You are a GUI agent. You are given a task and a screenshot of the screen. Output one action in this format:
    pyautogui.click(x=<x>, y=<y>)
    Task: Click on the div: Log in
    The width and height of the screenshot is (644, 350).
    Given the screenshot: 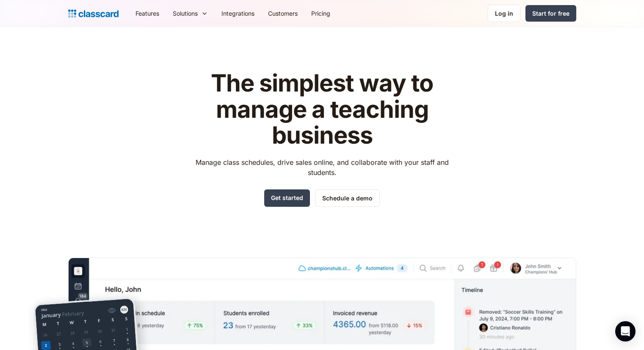 What is the action you would take?
    pyautogui.click(x=504, y=13)
    